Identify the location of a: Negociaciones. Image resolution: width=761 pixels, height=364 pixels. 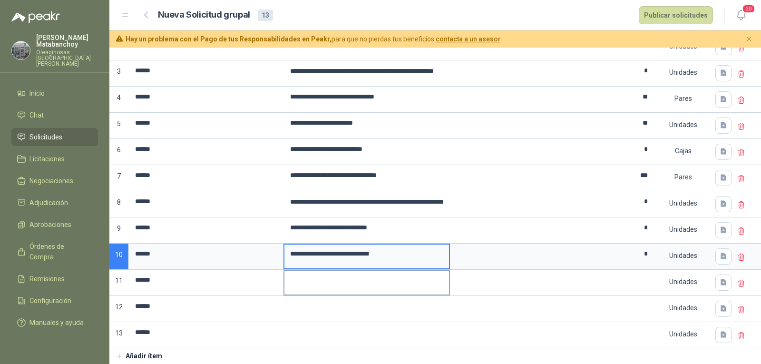
(55, 181).